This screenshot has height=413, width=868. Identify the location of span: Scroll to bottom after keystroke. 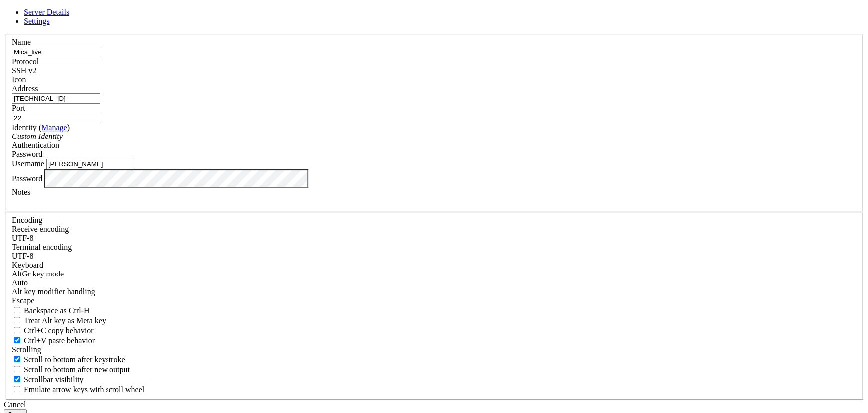
(74, 359).